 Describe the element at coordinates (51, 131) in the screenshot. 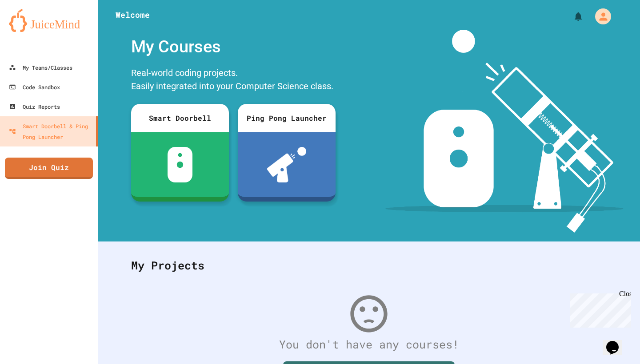

I see `div: Smart Doorbell & Ping Pong Launcher` at that location.